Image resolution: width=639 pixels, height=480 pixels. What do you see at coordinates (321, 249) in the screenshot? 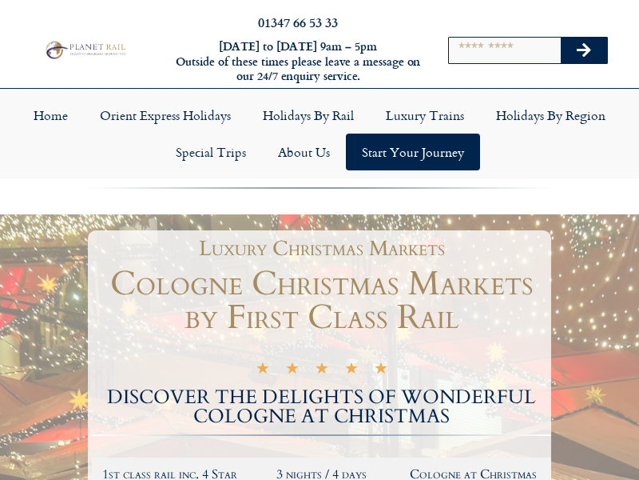
I see `h1: Luxury Christmas Markets` at bounding box center [321, 249].